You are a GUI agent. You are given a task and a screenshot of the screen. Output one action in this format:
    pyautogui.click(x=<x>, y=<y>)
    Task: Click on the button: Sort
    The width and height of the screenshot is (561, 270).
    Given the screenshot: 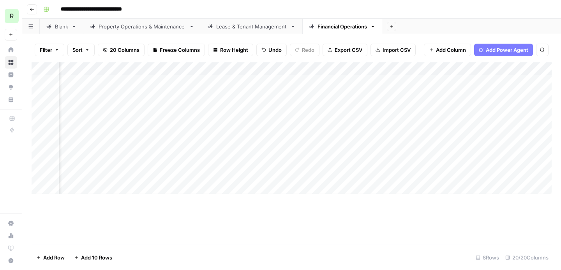 What is the action you would take?
    pyautogui.click(x=81, y=50)
    